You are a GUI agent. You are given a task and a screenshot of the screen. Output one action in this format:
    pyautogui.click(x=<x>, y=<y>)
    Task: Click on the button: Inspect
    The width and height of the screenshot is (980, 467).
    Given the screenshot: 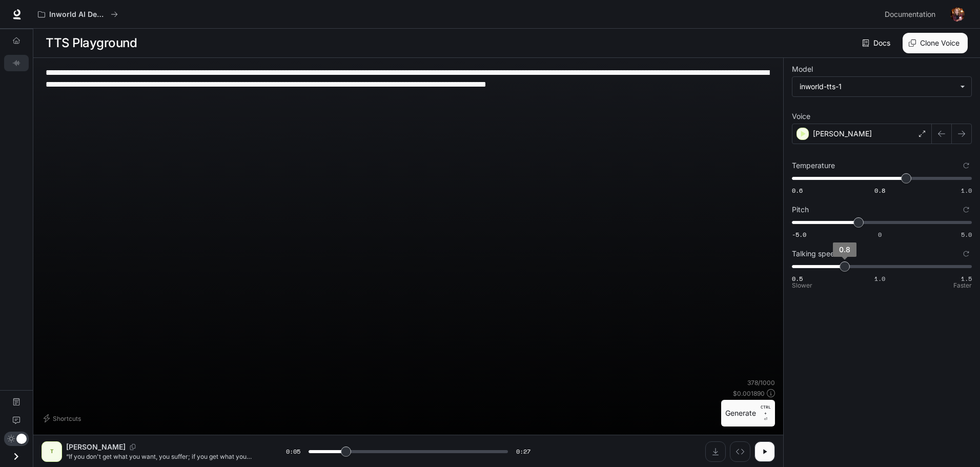 What is the action you would take?
    pyautogui.click(x=740, y=451)
    